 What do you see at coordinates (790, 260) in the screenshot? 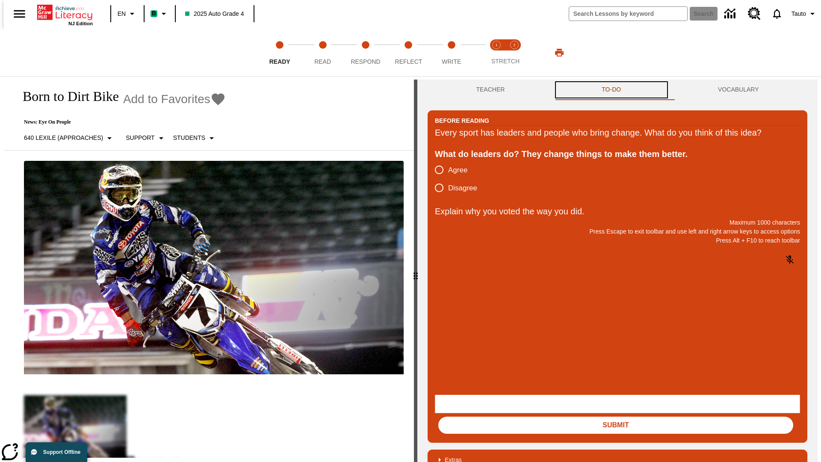
I see `button: Click to activate and allow voice recognition` at bounding box center [790, 260].